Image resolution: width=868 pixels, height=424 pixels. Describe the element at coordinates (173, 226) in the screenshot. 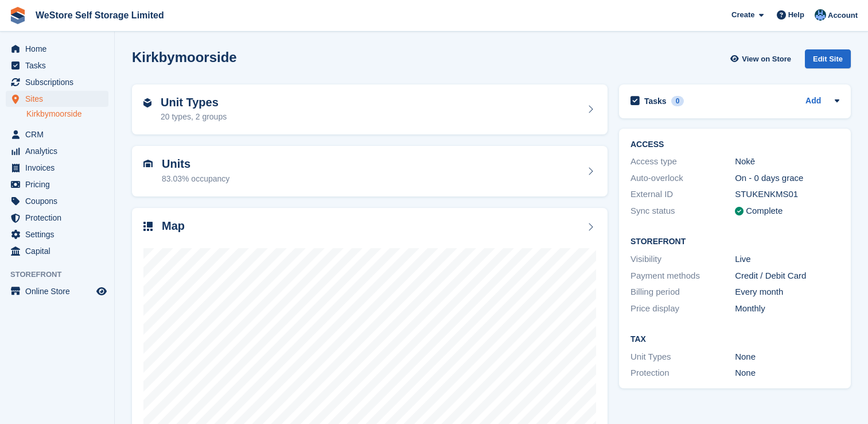

I see `h2: Map` at that location.